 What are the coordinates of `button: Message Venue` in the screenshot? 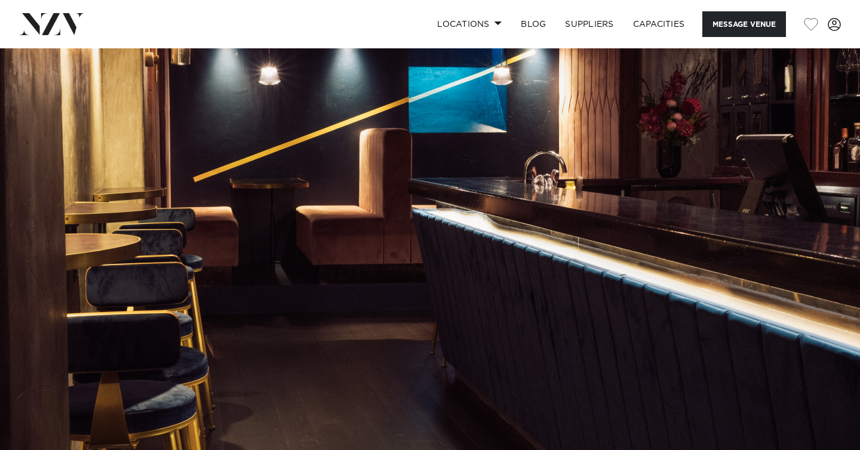 It's located at (744, 24).